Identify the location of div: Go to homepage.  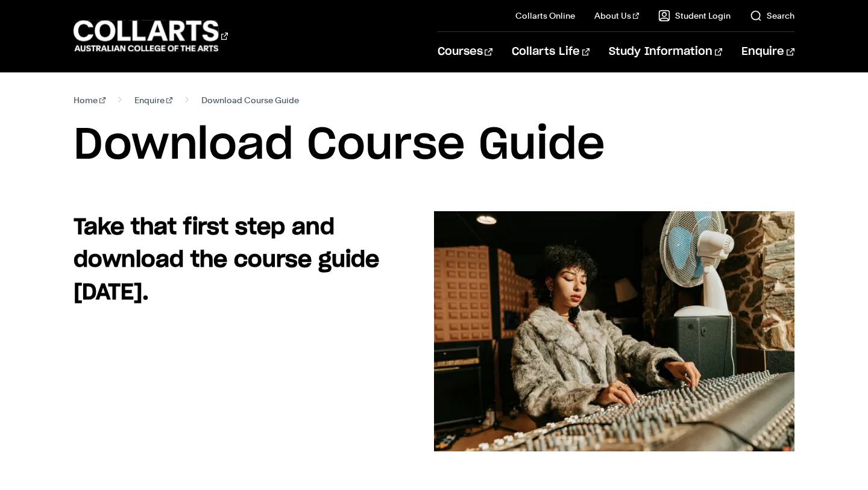
(151, 35).